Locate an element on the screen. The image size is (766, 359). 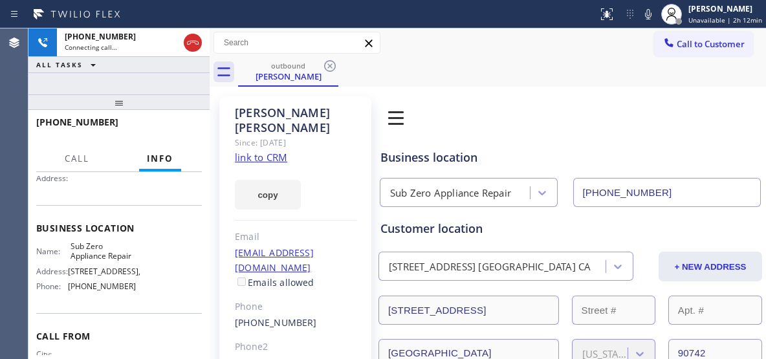
div: Mike Bassaly is located at coordinates (288, 71).